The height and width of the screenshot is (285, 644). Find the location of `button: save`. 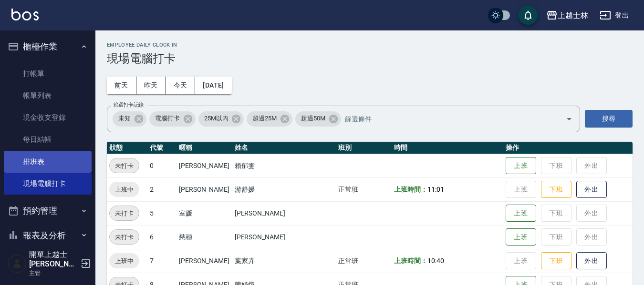

button: save is located at coordinates (528, 16).